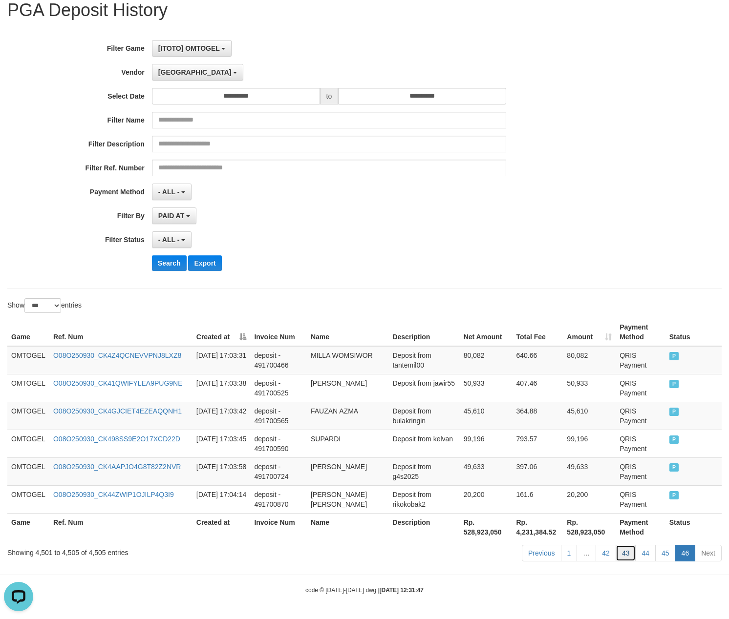 The image size is (729, 619). Describe the element at coordinates (708, 553) in the screenshot. I see `a: Next` at that location.